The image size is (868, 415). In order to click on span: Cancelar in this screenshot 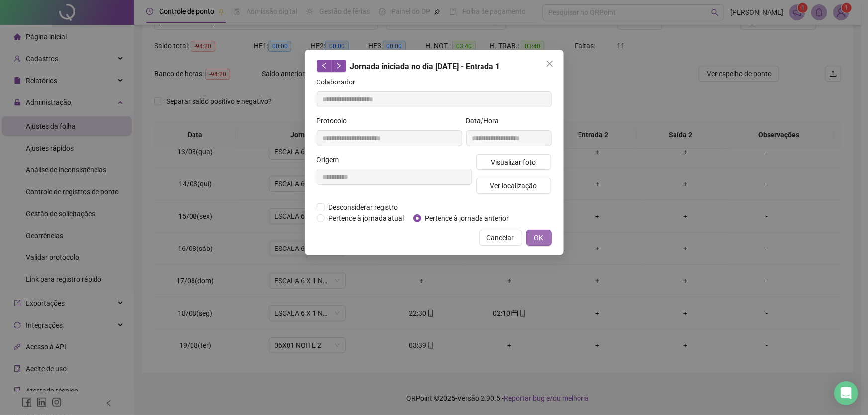, I will do `click(500, 238)`.